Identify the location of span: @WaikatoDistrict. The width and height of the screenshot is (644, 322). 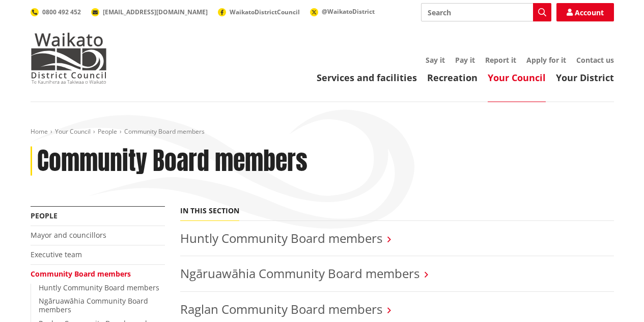
(348, 12).